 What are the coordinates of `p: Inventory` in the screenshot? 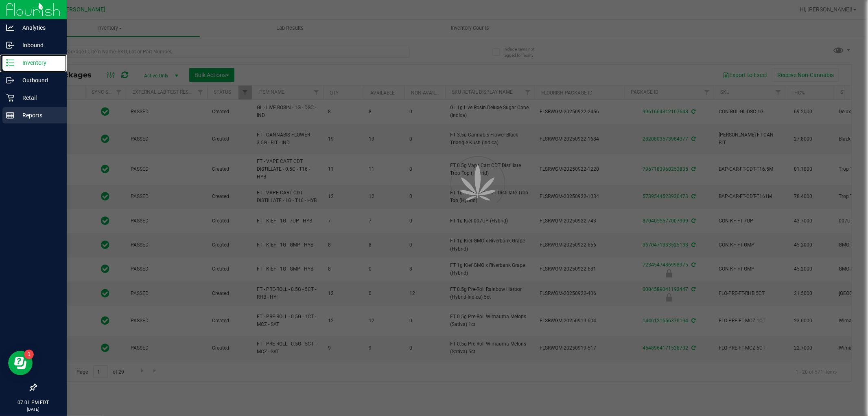 It's located at (39, 63).